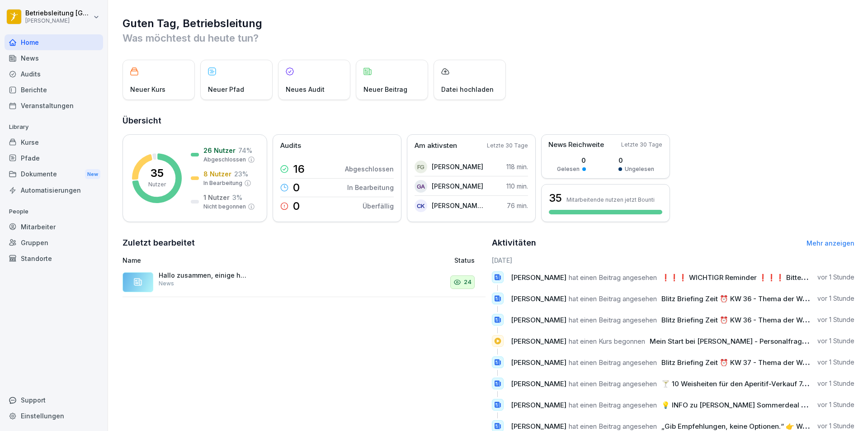  I want to click on p: Status, so click(464, 260).